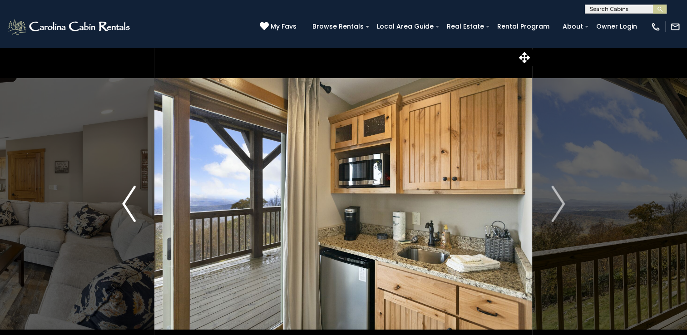 The image size is (687, 335). What do you see at coordinates (573, 26) in the screenshot?
I see `a: About` at bounding box center [573, 26].